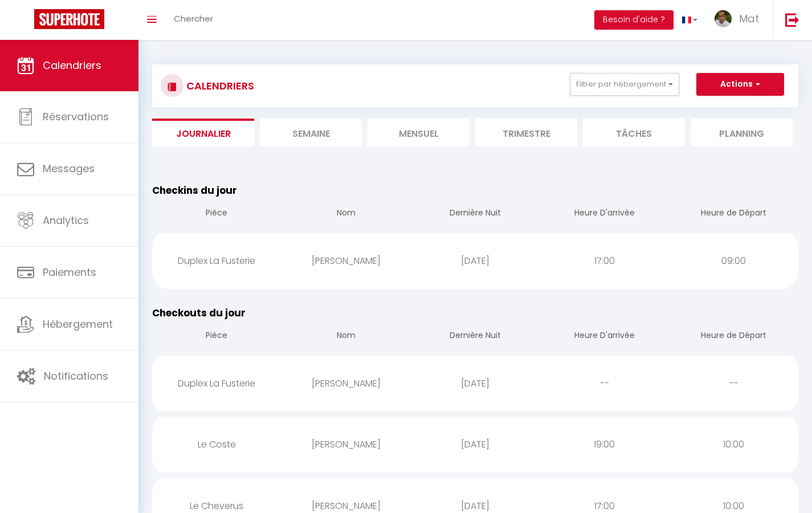 This screenshot has height=513, width=812. What do you see at coordinates (310, 132) in the screenshot?
I see `li: Semaine` at bounding box center [310, 132].